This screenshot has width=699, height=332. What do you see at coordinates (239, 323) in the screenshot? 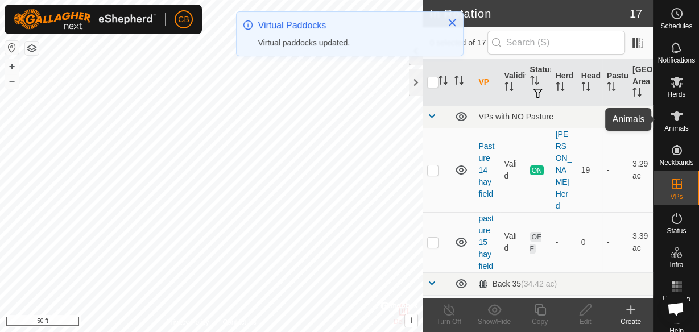
I see `a: Contact Us` at bounding box center [239, 323].